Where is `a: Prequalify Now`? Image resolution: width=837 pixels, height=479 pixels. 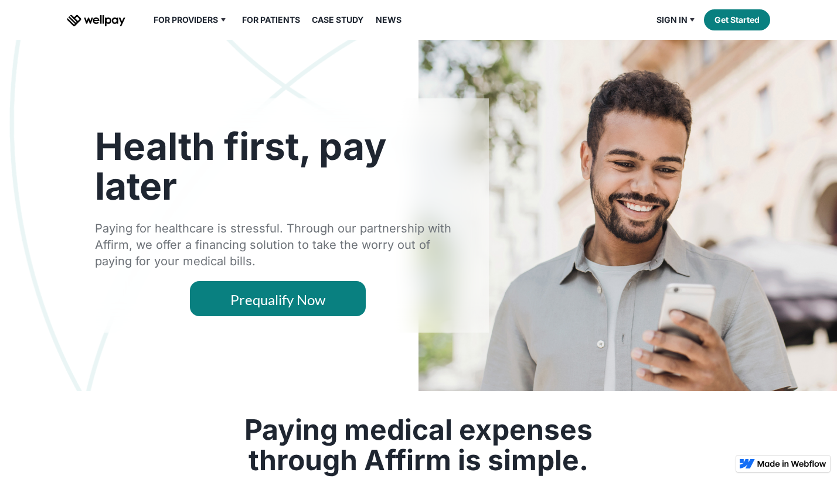
a: Prequalify Now is located at coordinates (278, 299).